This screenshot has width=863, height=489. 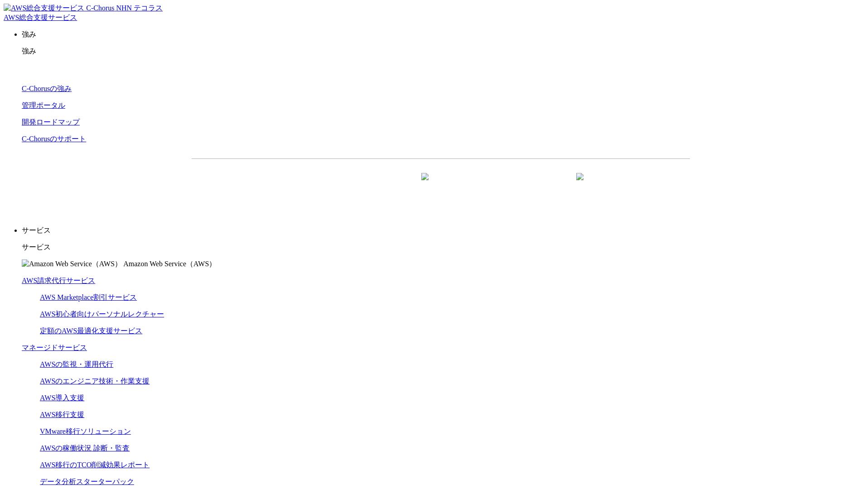 What do you see at coordinates (518, 185) in the screenshot?
I see `a: まずは相談する` at bounding box center [518, 185].